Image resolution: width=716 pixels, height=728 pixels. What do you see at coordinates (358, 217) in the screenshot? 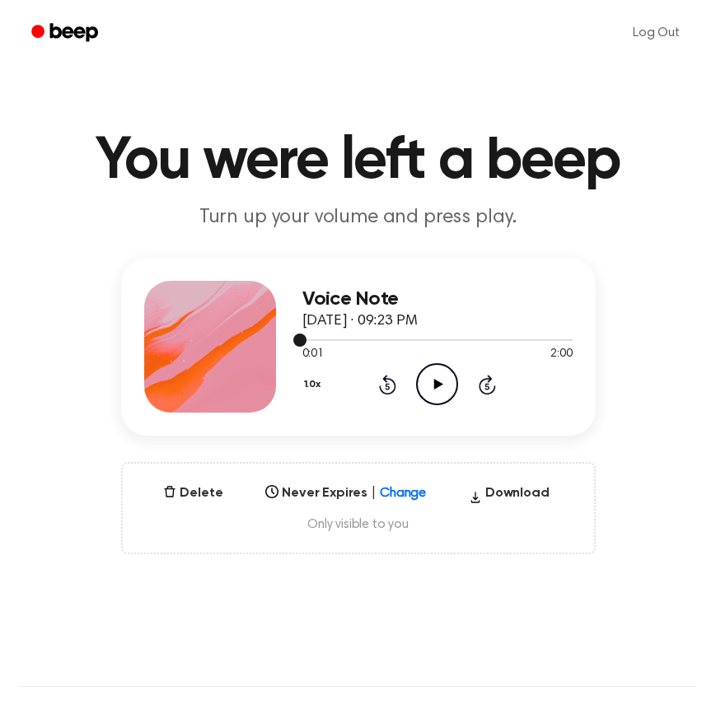
I see `p: Turn up your volume and press play.` at bounding box center [358, 217].